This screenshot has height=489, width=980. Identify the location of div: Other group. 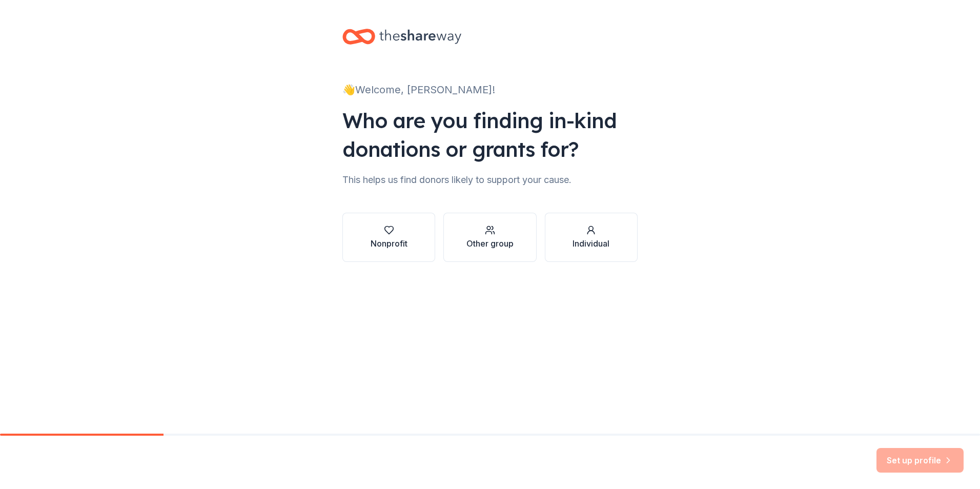
(490, 243).